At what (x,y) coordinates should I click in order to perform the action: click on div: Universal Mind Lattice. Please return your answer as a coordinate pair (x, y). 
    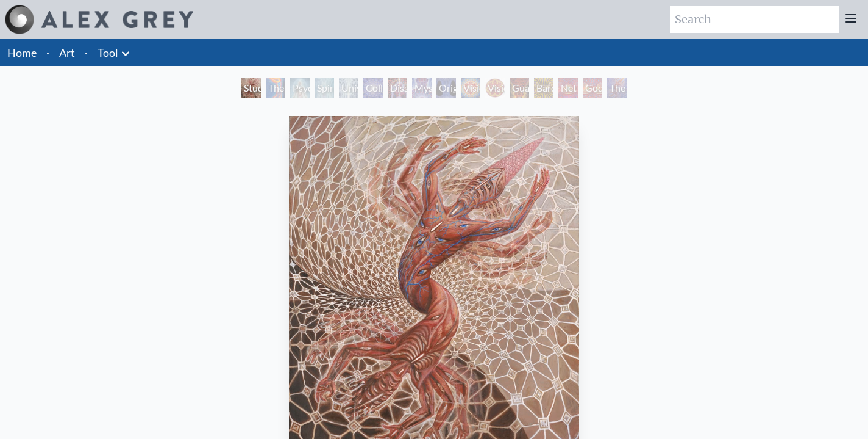
    Looking at the image, I should click on (349, 88).